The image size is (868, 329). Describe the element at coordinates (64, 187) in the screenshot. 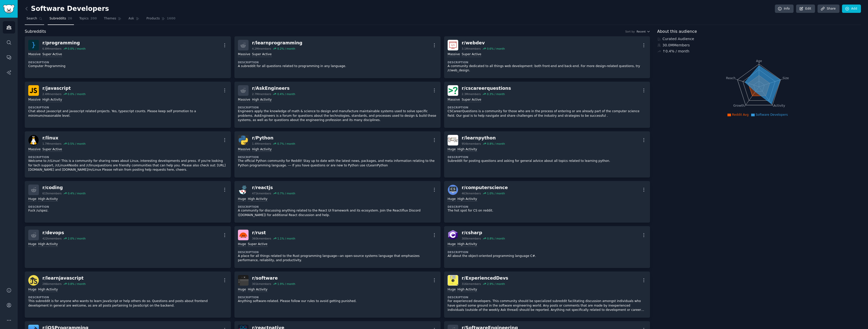

I see `div: r/ coding` at that location.